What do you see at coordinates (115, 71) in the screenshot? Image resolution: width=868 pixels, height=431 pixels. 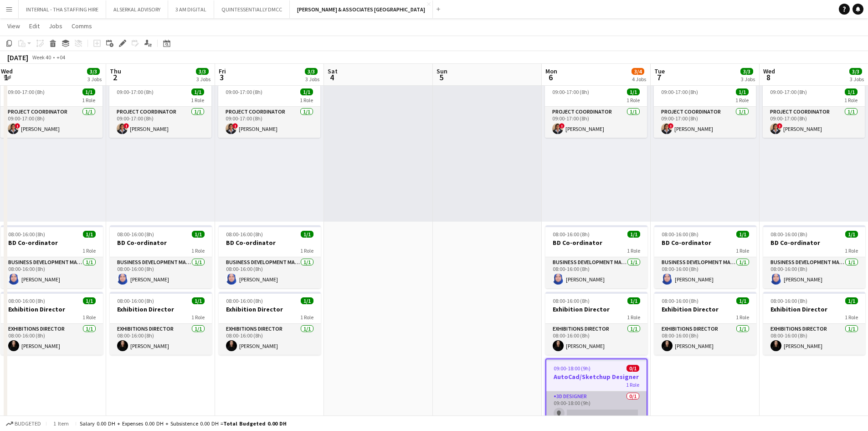 I see `span: Thu` at bounding box center [115, 71].